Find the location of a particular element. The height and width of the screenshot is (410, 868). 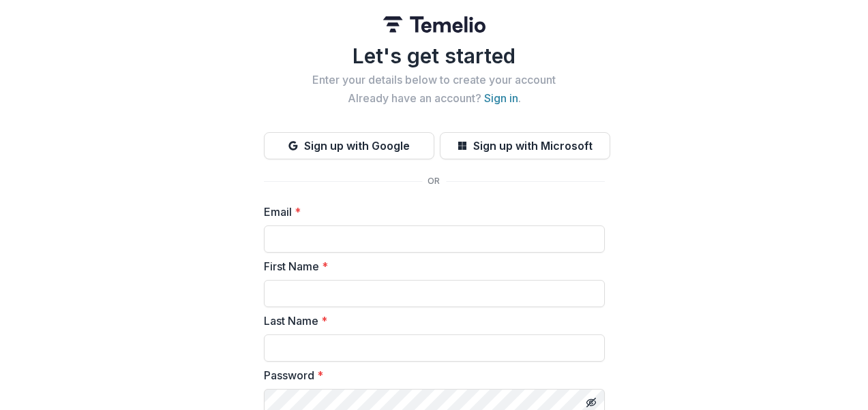

h2: Already have an account? . is located at coordinates (434, 99).